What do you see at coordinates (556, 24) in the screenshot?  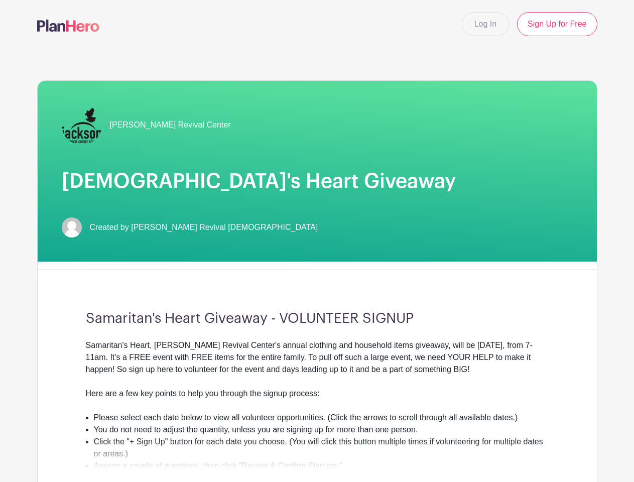 I see `a: Sign Up for Free` at bounding box center [556, 24].